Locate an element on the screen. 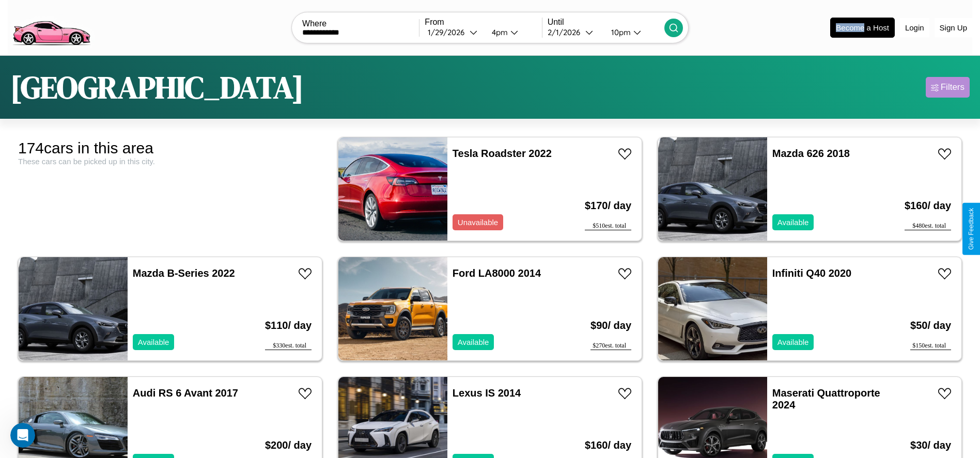 This screenshot has height=458, width=980. div: $ 270 est. total is located at coordinates (610, 346).